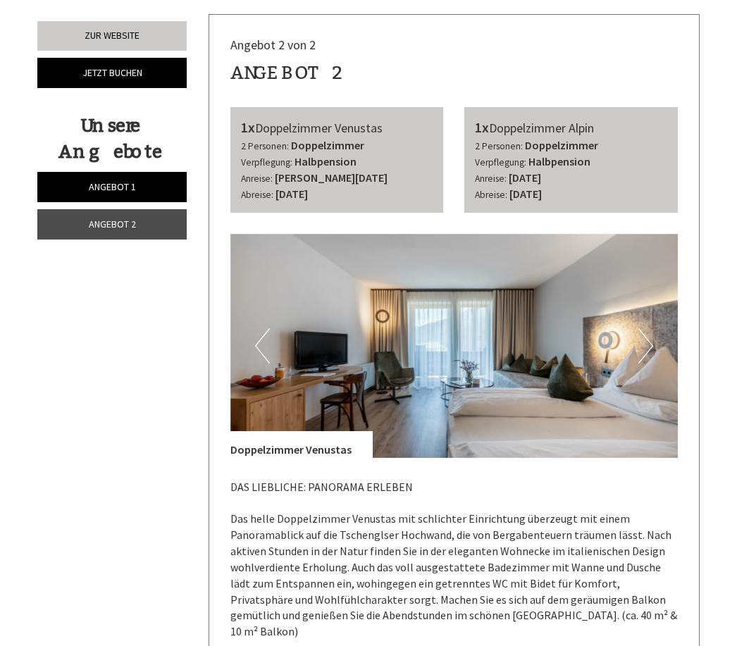 The width and height of the screenshot is (737, 646). I want to click on img: image, so click(454, 346).